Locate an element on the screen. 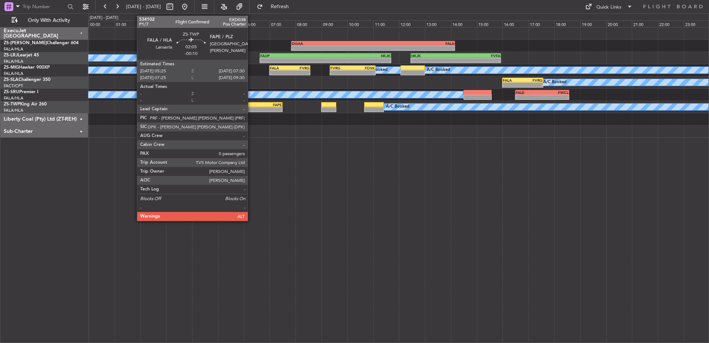 The image size is (709, 343). div: 07:00 is located at coordinates (283, 24).